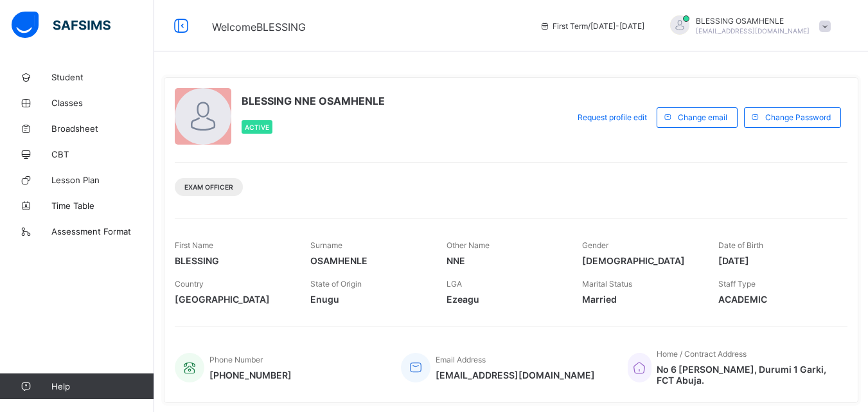  What do you see at coordinates (612, 117) in the screenshot?
I see `span: Request profile edit` at bounding box center [612, 117].